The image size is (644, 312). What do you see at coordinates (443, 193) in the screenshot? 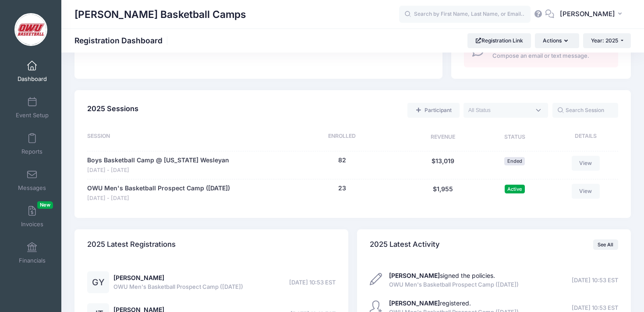
I see `div: $1,955` at bounding box center [443, 193].